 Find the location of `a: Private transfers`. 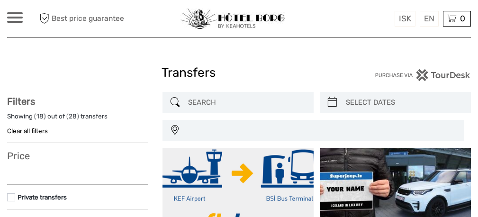

a: Private transfers is located at coordinates (42, 197).